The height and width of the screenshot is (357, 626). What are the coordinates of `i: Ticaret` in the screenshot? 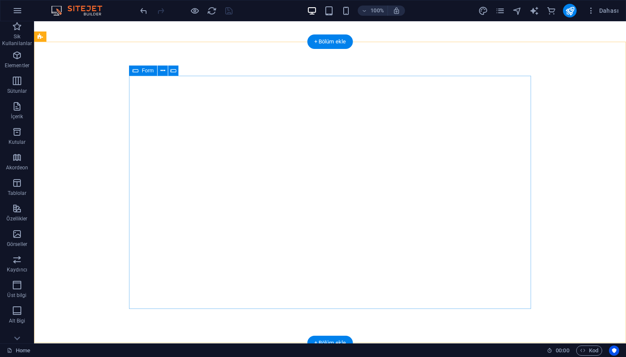 It's located at (551, 11).